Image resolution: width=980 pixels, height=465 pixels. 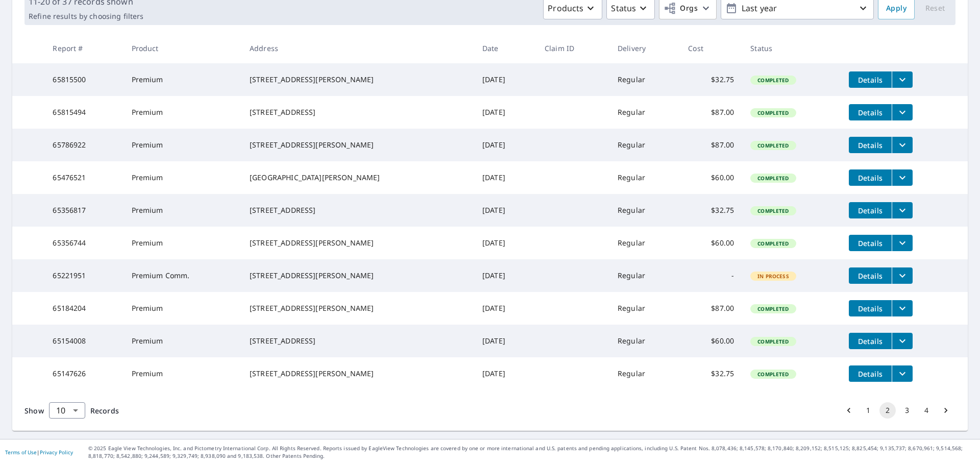 I want to click on button: filesDropdownBtn-65476521, so click(x=902, y=178).